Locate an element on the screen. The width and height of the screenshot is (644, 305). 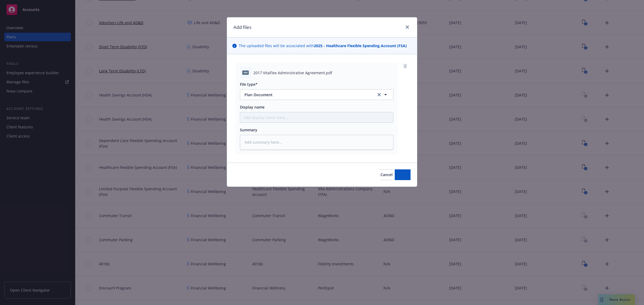
a: remove is located at coordinates (405, 66).